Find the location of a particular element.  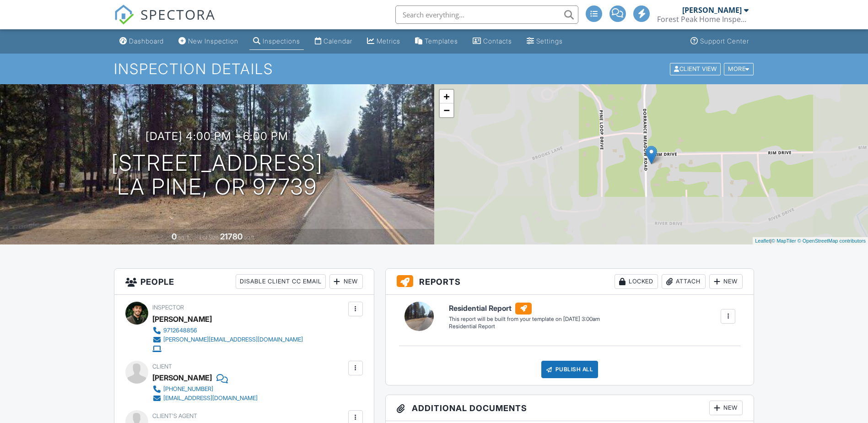

a: © OpenStreetMap contributors is located at coordinates (832, 240).